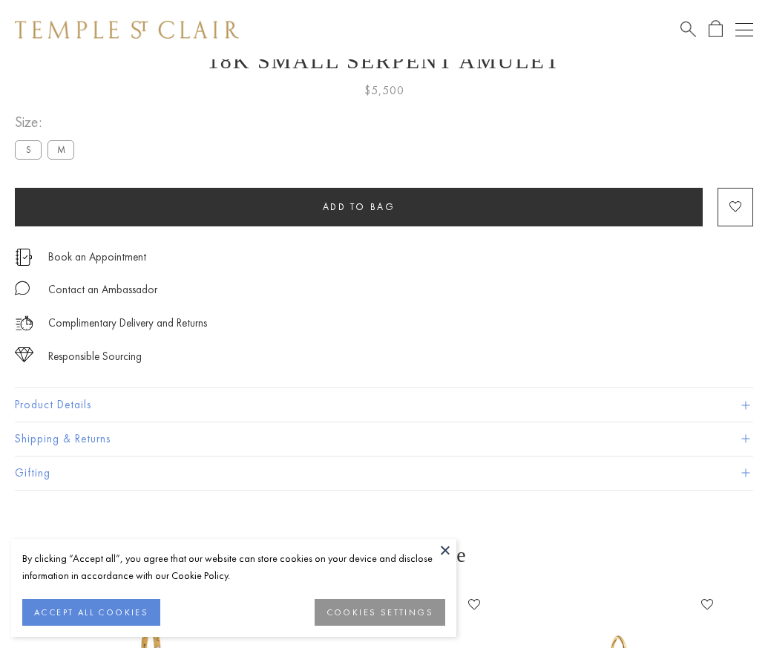  Describe the element at coordinates (47, 122) in the screenshot. I see `span: Size:` at that location.